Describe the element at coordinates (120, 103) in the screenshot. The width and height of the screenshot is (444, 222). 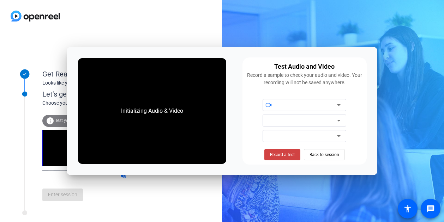
I see `div: Choose your settings` at that location.